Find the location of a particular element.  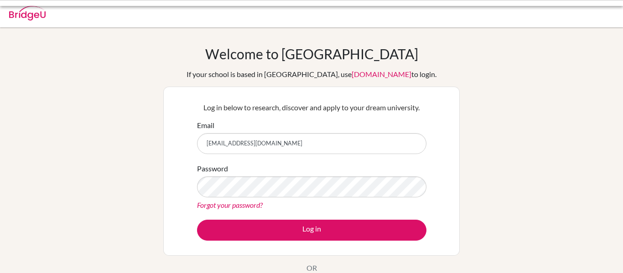

label: Email is located at coordinates (206, 125).